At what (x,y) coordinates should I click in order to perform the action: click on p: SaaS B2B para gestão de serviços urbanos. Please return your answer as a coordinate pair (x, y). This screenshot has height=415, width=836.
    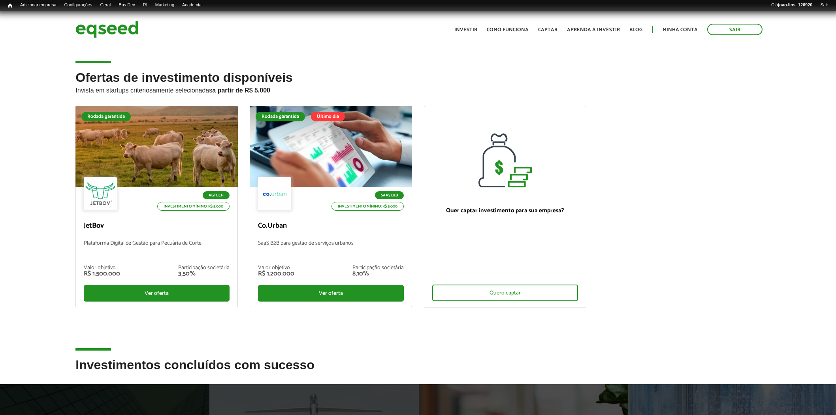
    Looking at the image, I should click on (331, 249).